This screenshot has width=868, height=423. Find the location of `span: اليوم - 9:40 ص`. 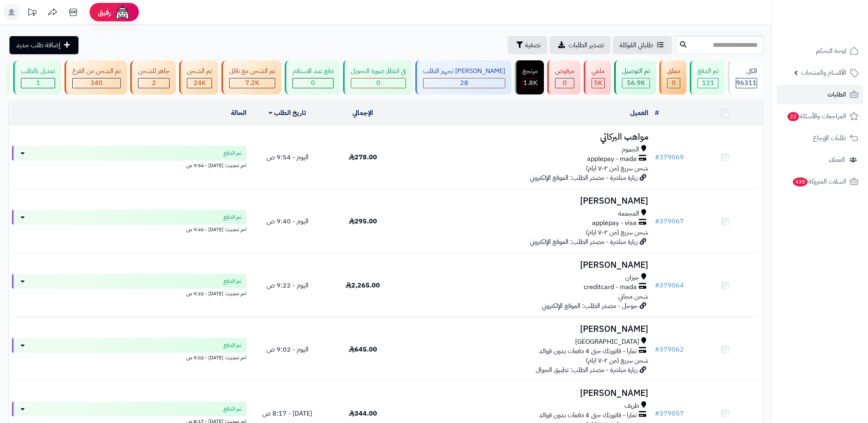

span: اليوم - 9:40 ص is located at coordinates (287, 221).